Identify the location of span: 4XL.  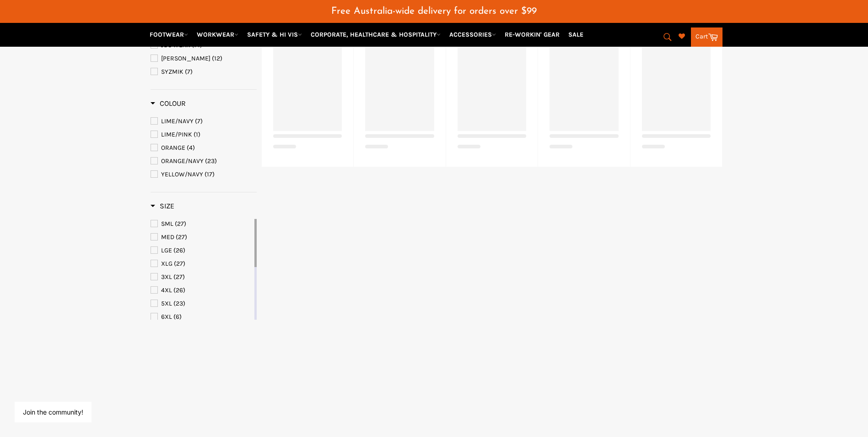
(167, 290).